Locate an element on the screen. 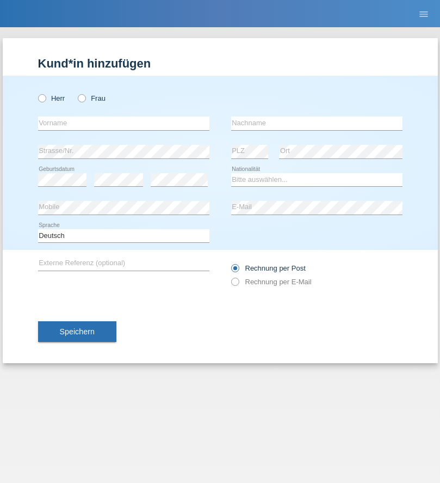 The width and height of the screenshot is (440, 483). input: Herr is located at coordinates (41, 97).